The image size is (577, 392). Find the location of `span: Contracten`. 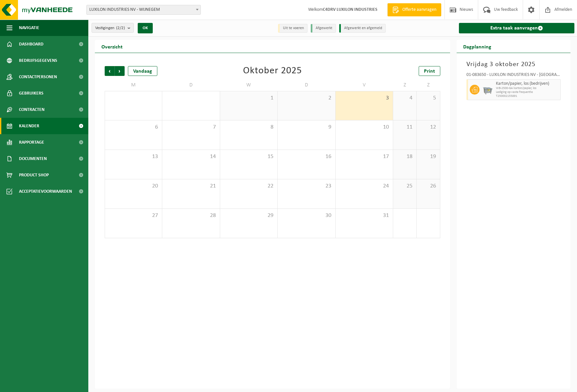

span: Contracten is located at coordinates (32, 110).